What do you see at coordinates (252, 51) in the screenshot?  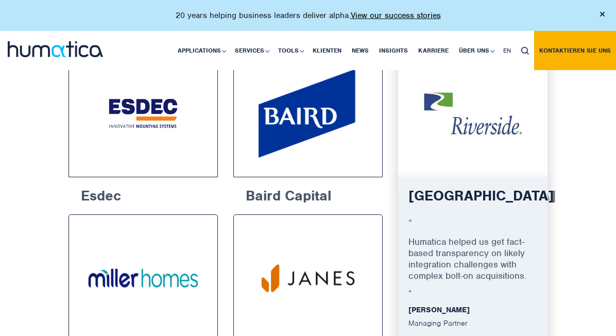 I see `a: Services` at bounding box center [252, 51].